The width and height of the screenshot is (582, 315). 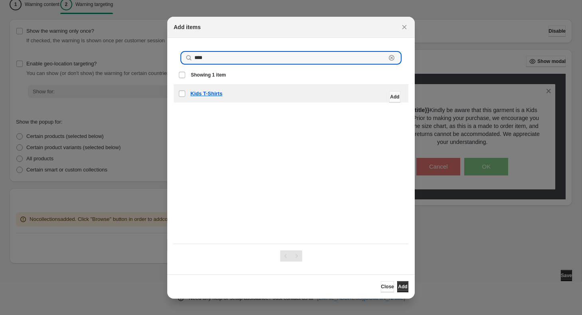 What do you see at coordinates (206, 94) in the screenshot?
I see `a: Kids T-Shirts` at bounding box center [206, 94].